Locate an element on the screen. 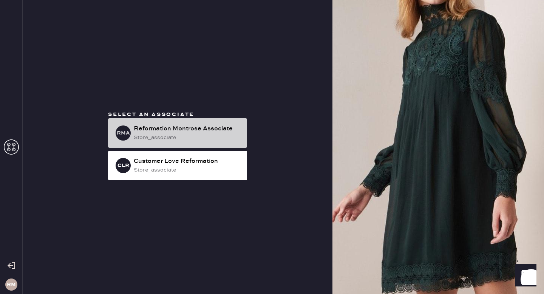  h3: RM is located at coordinates (11, 284).